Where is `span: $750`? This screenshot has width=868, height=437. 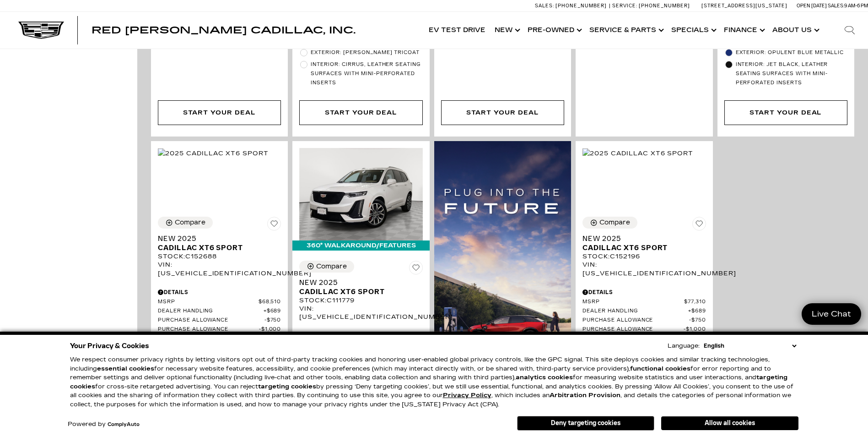 span: $750 is located at coordinates (273, 319).